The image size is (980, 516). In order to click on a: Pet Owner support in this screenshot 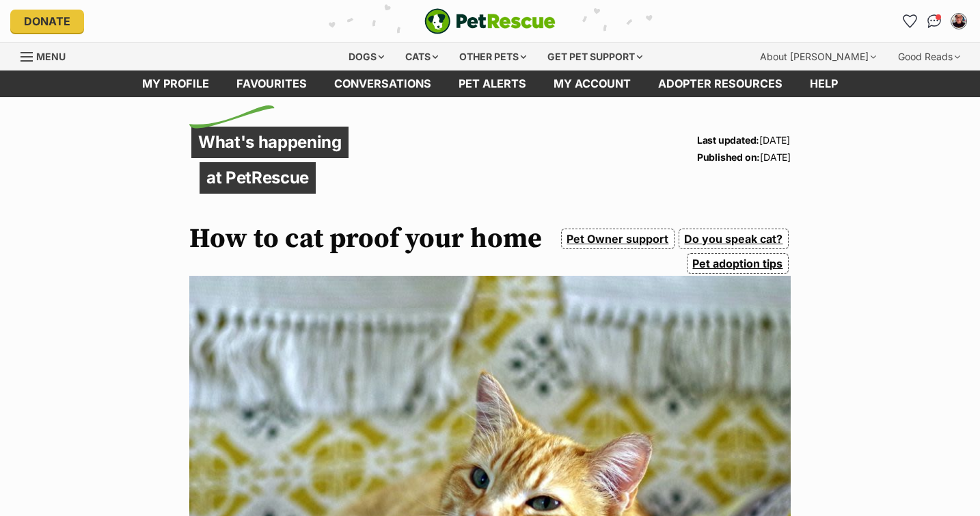, I will do `click(618, 239)`.